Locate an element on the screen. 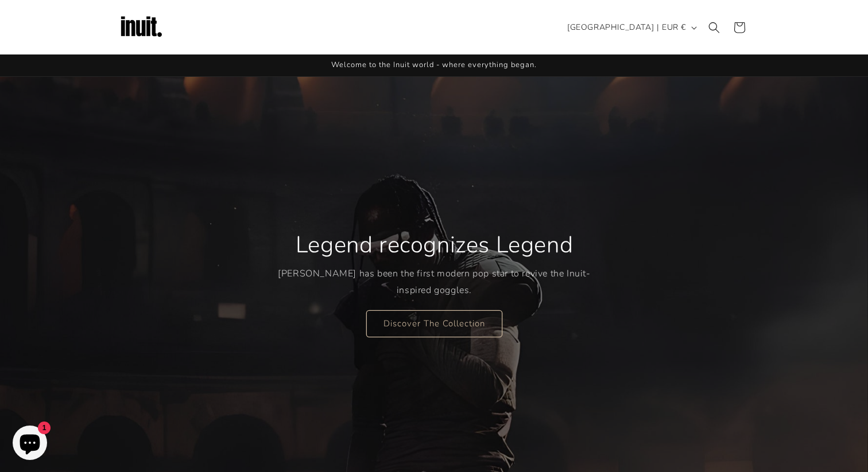  inbox-online-store-chat: Shopify online store chat is located at coordinates (30, 444).